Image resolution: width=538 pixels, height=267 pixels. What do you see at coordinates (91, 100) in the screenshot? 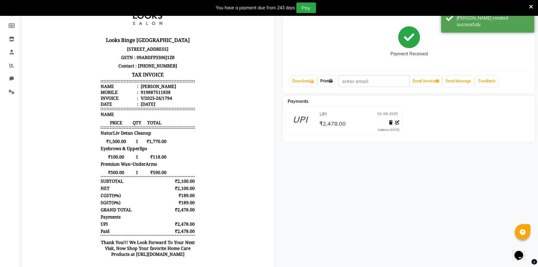
I see `div: Invoice` at bounding box center [91, 100].